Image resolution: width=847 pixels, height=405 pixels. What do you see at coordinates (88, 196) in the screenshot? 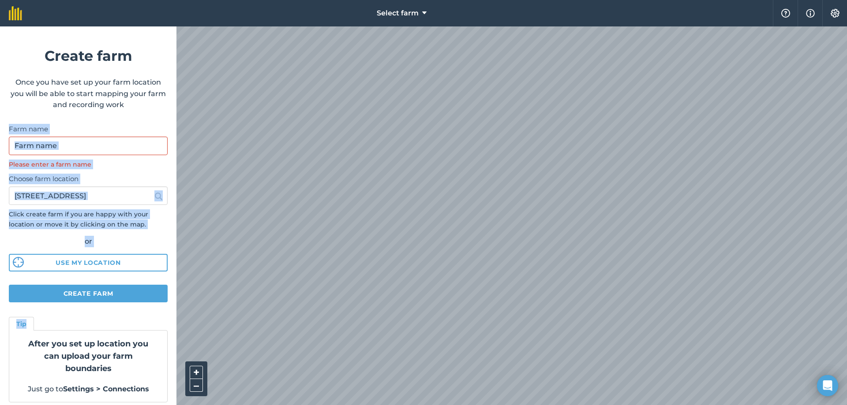
I see `input: Enter your farm’s address` at bounding box center [88, 196].